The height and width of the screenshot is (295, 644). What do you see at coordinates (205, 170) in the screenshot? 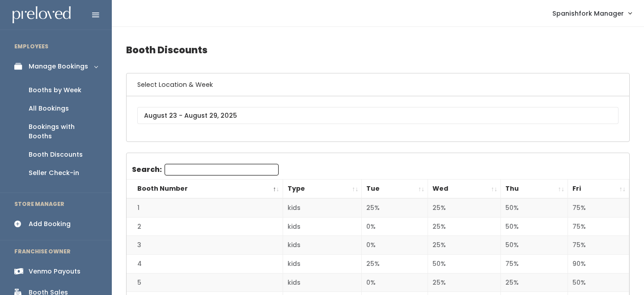
I see `label: Search:` at bounding box center [205, 170].